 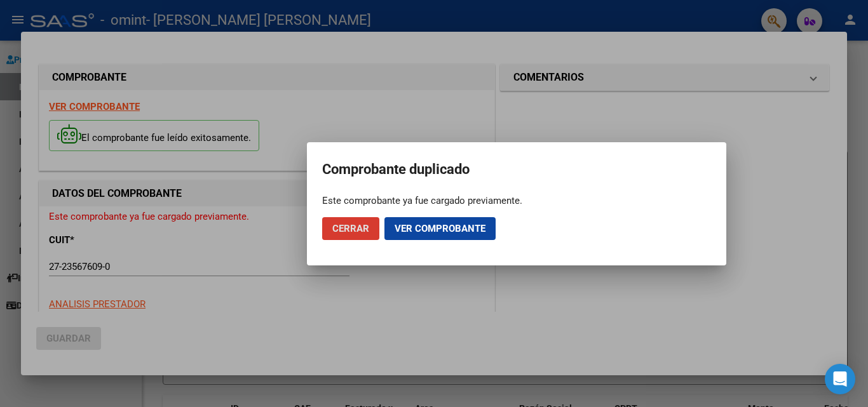 I want to click on div: Este comprobante ya fue cargado previamente., so click(x=516, y=201).